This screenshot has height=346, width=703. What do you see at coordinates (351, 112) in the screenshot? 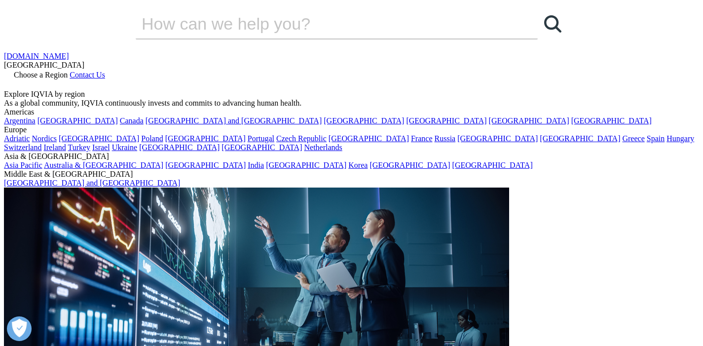
I see `div: Americas` at bounding box center [351, 112].